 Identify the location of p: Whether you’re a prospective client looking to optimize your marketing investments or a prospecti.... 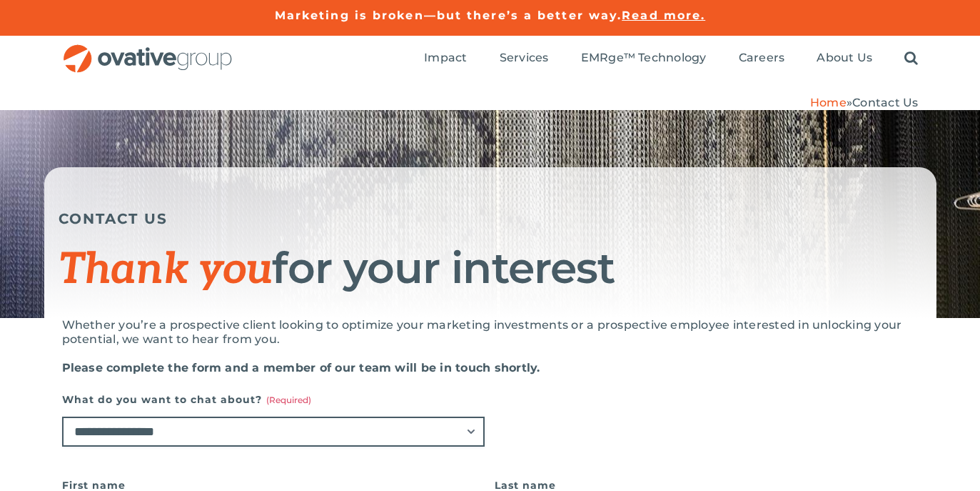
(491, 332).